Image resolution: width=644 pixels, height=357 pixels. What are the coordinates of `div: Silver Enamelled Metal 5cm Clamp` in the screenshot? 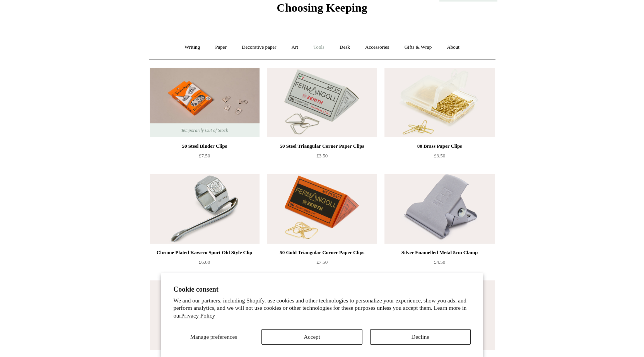 It's located at (439, 253).